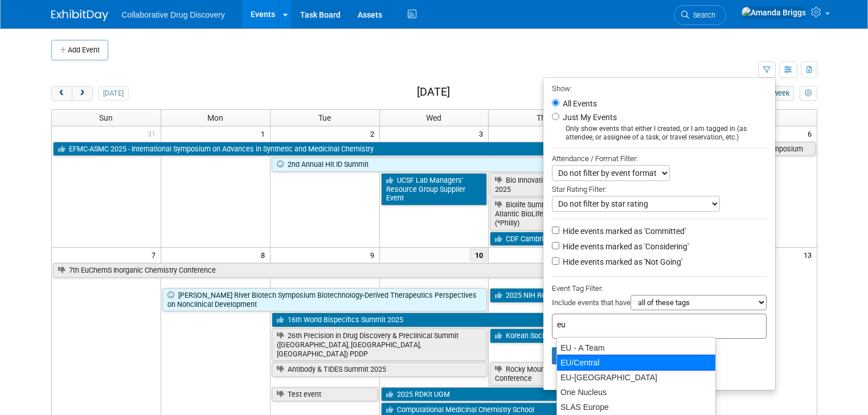  What do you see at coordinates (659, 304) in the screenshot?
I see `div: Include events that have` at bounding box center [659, 304].